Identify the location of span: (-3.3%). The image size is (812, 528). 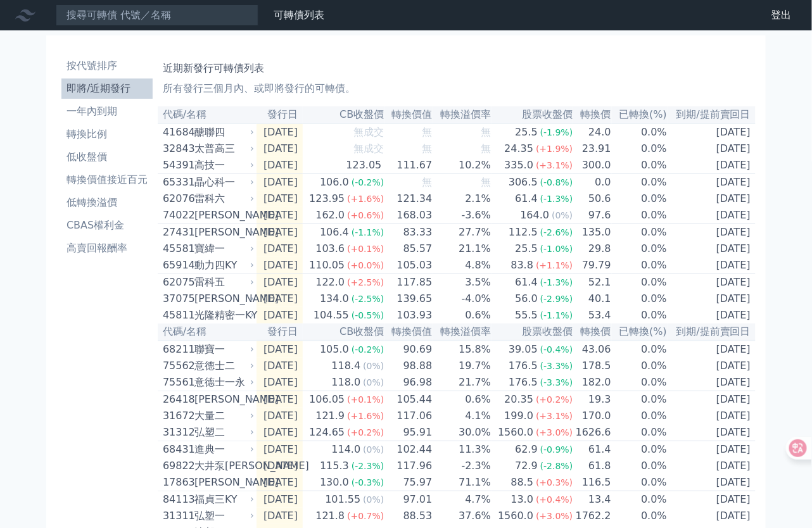
(557, 382).